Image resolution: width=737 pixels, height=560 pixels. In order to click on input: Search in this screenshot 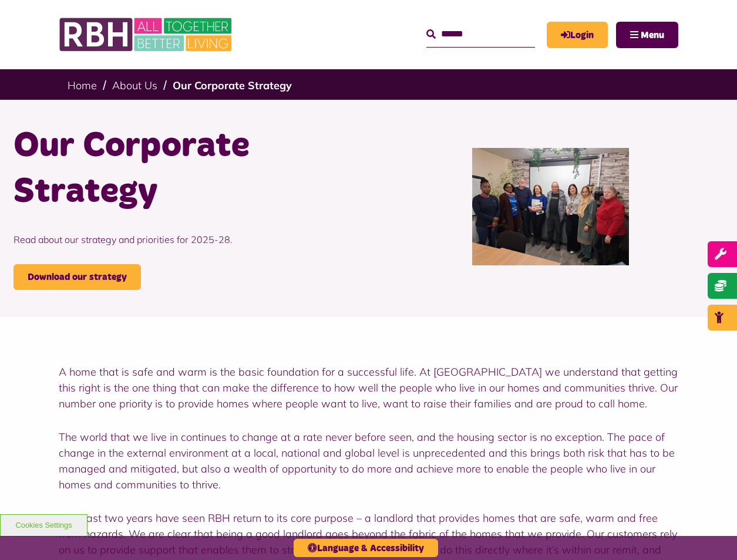, I will do `click(480, 34)`.